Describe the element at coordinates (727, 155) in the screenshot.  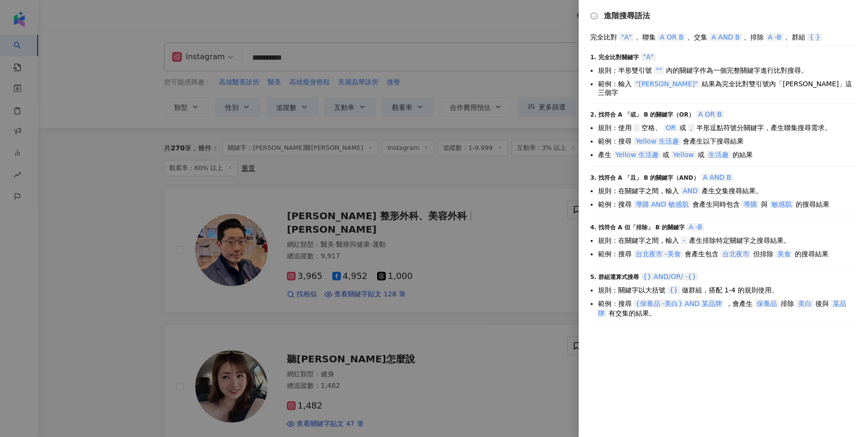
I see `li: 產生 或 或 的結果` at that location.